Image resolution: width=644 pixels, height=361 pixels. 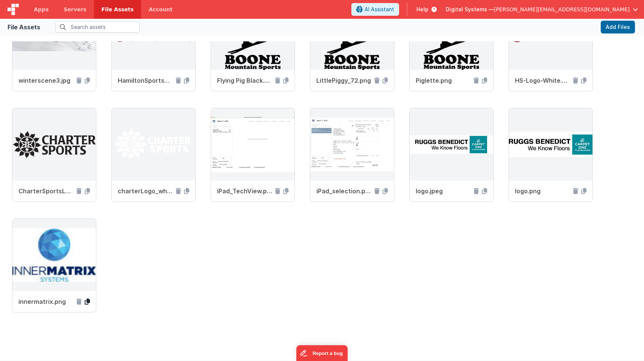 I want to click on span: Flying Pig Black.png, so click(x=244, y=81).